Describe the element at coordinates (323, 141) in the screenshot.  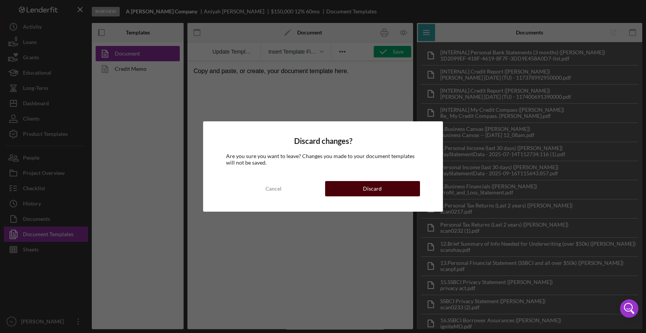
I see `h4: Discard changes?` at that location.